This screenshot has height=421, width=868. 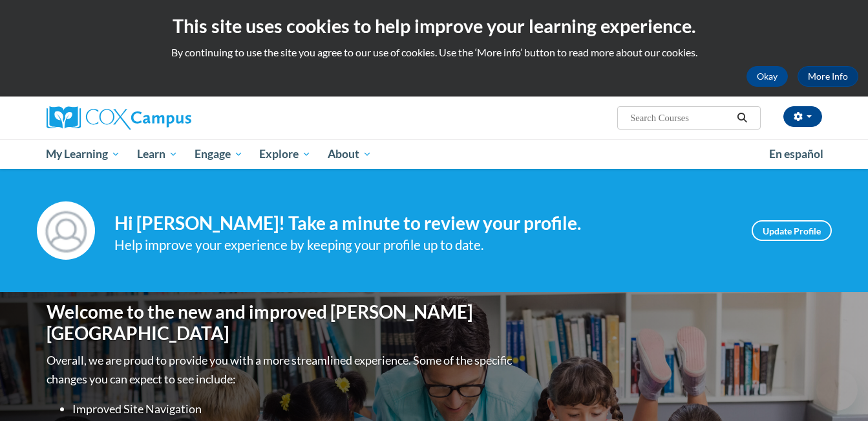 What do you see at coordinates (169, 118) in the screenshot?
I see `a: Cox Campus` at bounding box center [169, 118].